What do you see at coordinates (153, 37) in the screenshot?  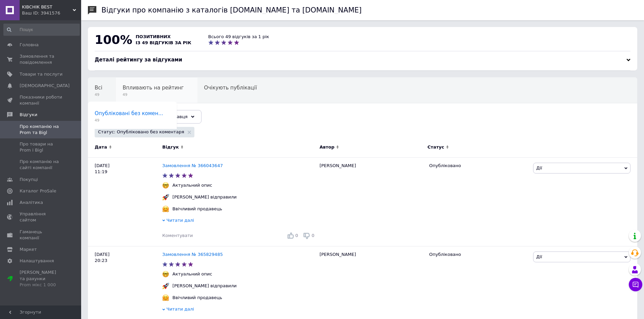 I see `span: позитивних` at bounding box center [153, 37].